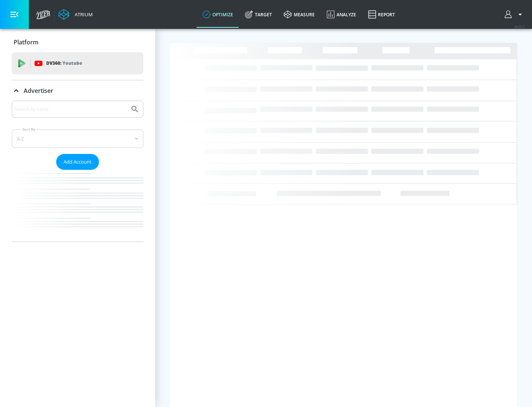 The image size is (532, 407). I want to click on input: Search by name, so click(70, 109).